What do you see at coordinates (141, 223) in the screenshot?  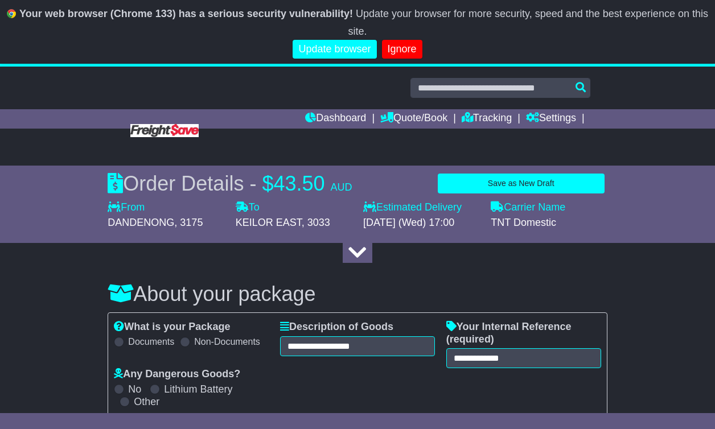 I see `span: DANDENONG` at bounding box center [141, 223].